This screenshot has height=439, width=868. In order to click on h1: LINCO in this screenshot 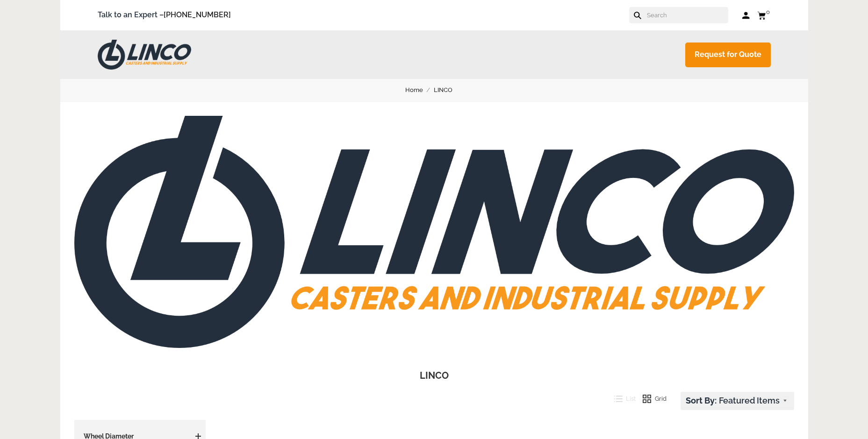, I will do `click(434, 375)`.